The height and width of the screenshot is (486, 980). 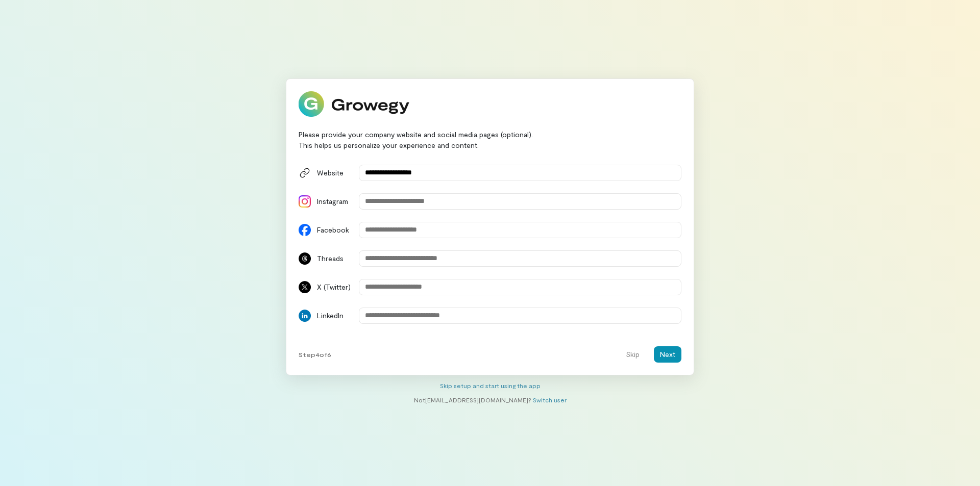 What do you see at coordinates (355, 104) in the screenshot?
I see `img: Growegy logo` at bounding box center [355, 104].